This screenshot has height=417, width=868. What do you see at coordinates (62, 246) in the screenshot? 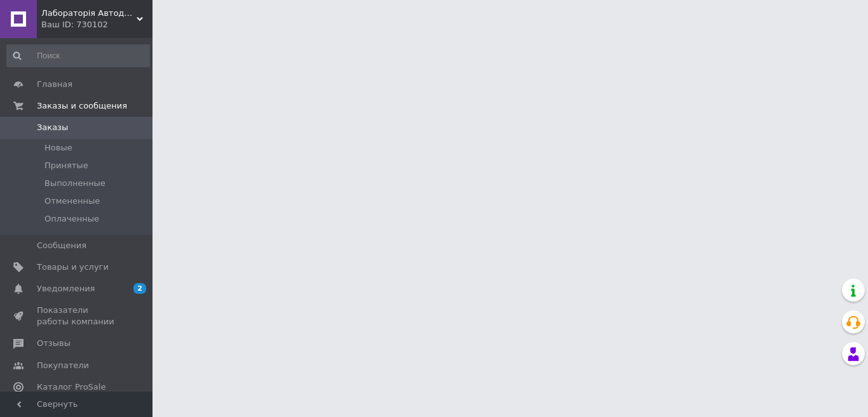
I see `span: Сообщения` at bounding box center [62, 246].